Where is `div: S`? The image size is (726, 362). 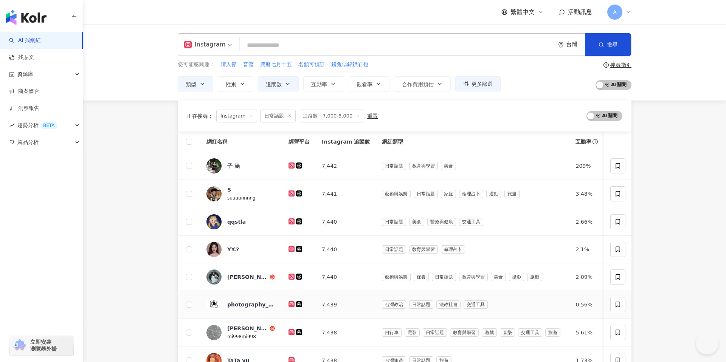
div: S is located at coordinates (229, 190).